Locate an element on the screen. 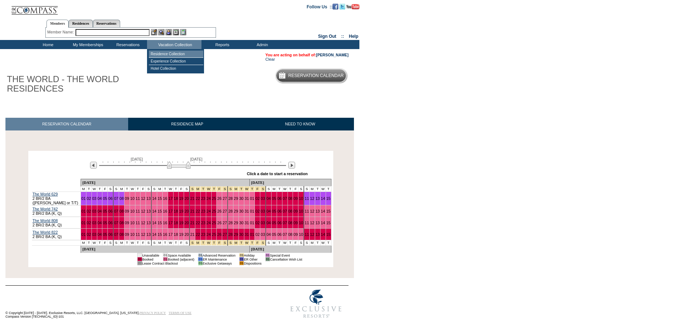 The height and width of the screenshot is (334, 697). td: Experience Collection is located at coordinates (176, 61).